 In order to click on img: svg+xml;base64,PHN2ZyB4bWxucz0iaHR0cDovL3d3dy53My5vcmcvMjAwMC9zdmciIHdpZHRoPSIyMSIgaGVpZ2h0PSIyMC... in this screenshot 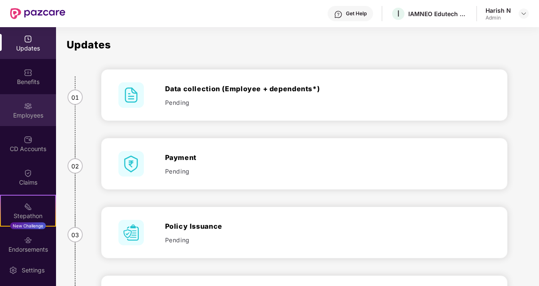, I will do `click(28, 207)`.